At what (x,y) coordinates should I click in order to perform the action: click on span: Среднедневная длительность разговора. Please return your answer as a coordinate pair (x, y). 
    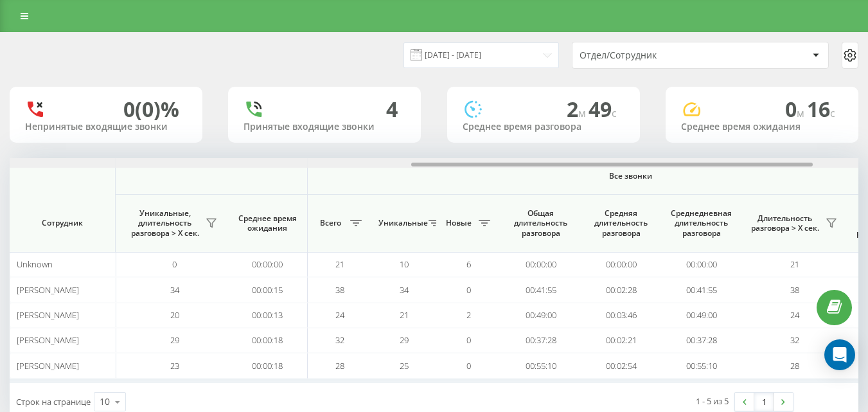
    Looking at the image, I should click on (701, 223).